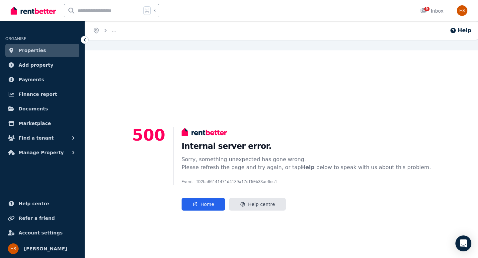 The height and width of the screenshot is (258, 478). Describe the element at coordinates (204, 132) in the screenshot. I see `img: RentBetter logo` at that location.